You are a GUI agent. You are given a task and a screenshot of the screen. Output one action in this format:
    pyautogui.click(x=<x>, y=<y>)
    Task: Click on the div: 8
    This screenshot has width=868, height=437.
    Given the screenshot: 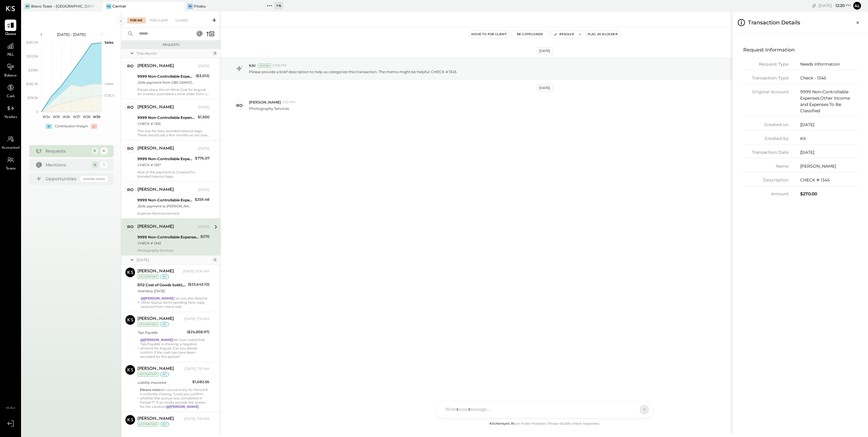 What is the action you would take?
    pyautogui.click(x=104, y=151)
    